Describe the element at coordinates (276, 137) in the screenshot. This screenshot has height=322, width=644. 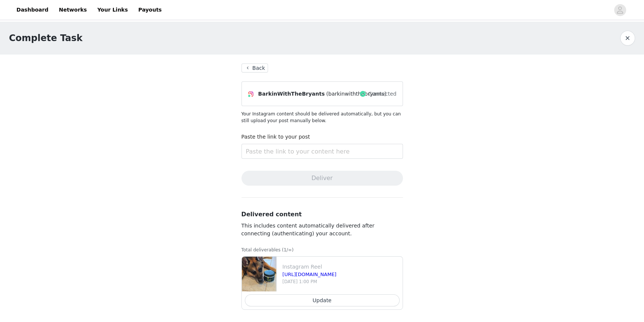
I see `label: Paste the link to your post` at that location.